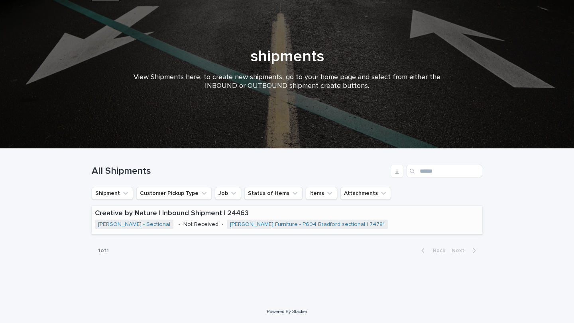  What do you see at coordinates (465, 251) in the screenshot?
I see `button: Next` at bounding box center [465, 251].